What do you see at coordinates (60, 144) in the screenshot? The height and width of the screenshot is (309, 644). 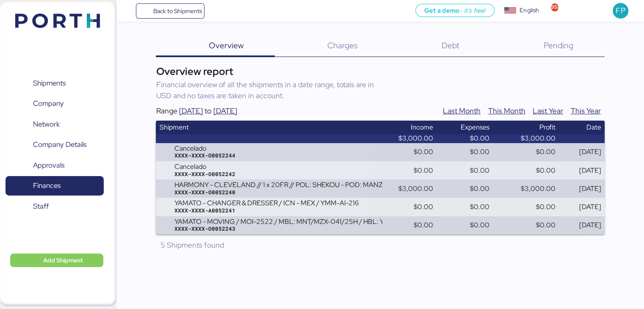 I see `span: Company Details` at bounding box center [60, 144].